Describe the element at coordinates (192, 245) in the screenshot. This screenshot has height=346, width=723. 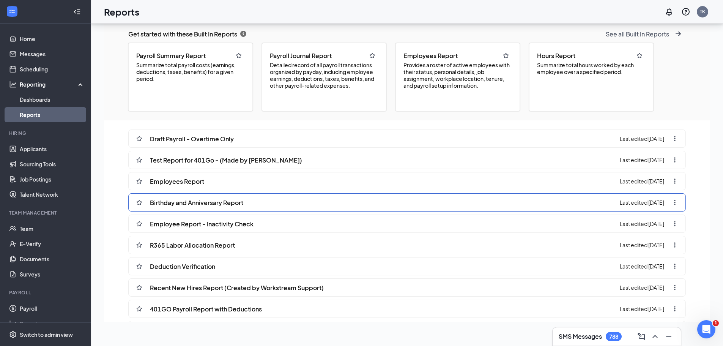
I see `span: R365 Labor Allocation Report` at that location.